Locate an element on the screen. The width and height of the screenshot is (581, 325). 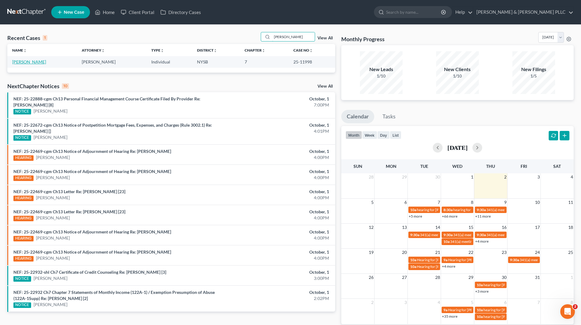
a: Help is located at coordinates (462, 12).